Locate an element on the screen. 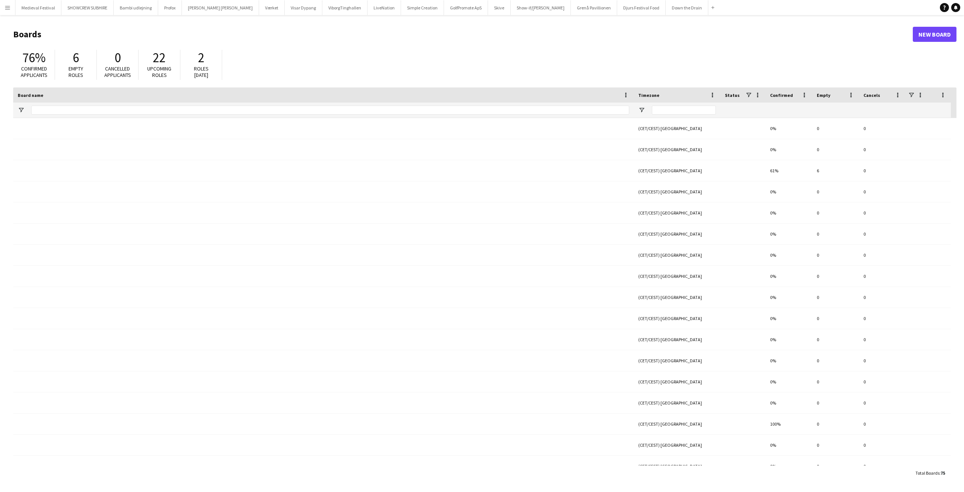 This screenshot has height=492, width=964. span: 75 is located at coordinates (943, 472).